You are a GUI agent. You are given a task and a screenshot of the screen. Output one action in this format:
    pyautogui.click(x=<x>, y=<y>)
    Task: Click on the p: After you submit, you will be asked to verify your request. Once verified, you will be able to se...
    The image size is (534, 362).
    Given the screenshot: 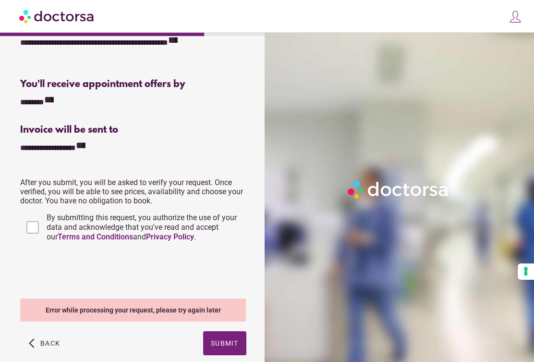 What is the action you would take?
    pyautogui.click(x=133, y=191)
    